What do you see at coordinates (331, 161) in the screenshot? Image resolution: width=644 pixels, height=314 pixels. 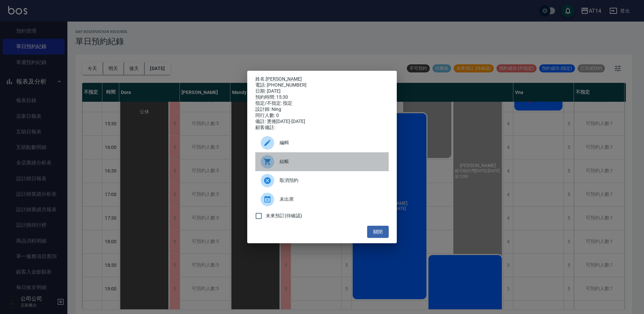 I see `span: 結帳` at bounding box center [331, 161].